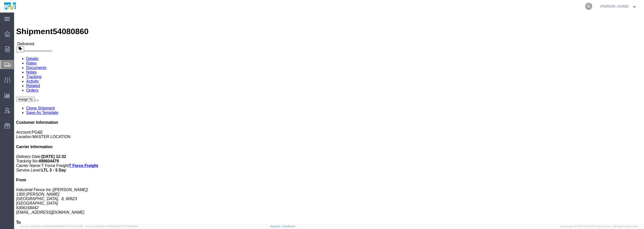 This screenshot has height=229, width=644. Describe the element at coordinates (277, 227) in the screenshot. I see `a: Support` at that location.